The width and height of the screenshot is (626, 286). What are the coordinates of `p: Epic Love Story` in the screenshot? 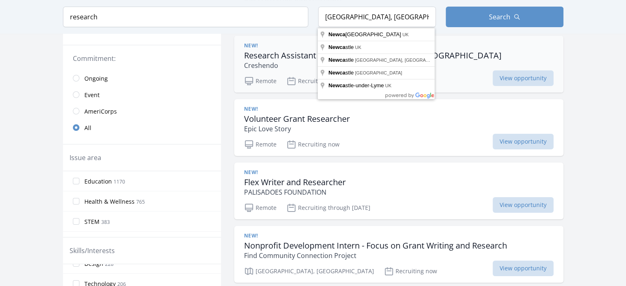 It's located at (297, 129).